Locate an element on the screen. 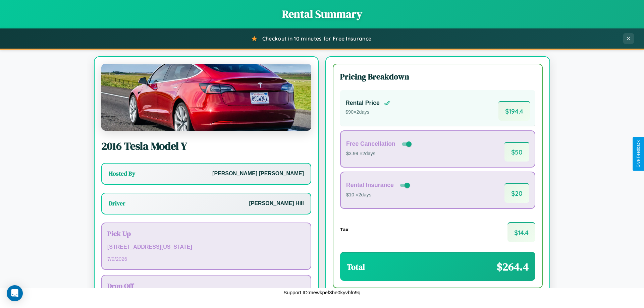 The height and width of the screenshot is (308, 644). span: Checkout in 10 minutes for Free Insurance is located at coordinates (317, 38).